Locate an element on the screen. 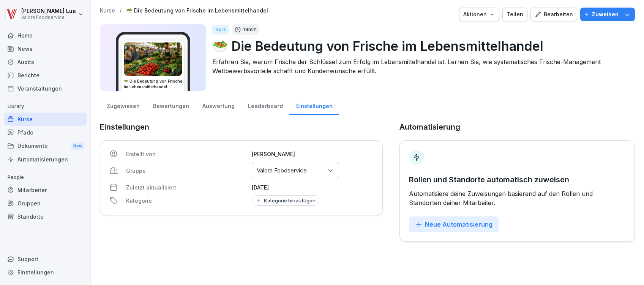 Image resolution: width=644 pixels, height=285 pixels. div: Berichte is located at coordinates (45, 75).